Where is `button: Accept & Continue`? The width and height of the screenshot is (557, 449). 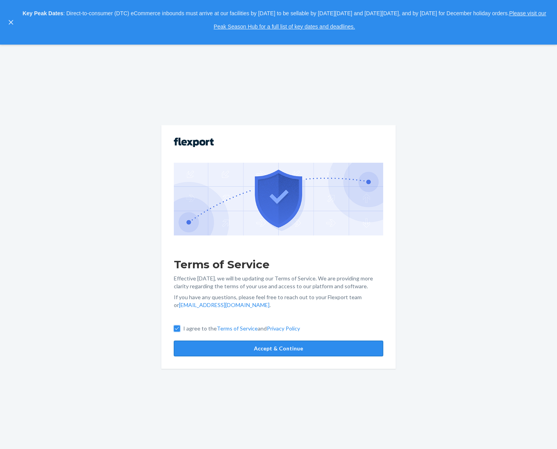 button: Accept & Continue is located at coordinates (279, 348).